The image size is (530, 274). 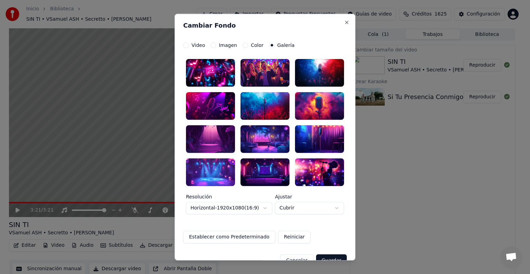 What do you see at coordinates (265, 26) in the screenshot?
I see `h2: Cambiar Fondo` at bounding box center [265, 26].